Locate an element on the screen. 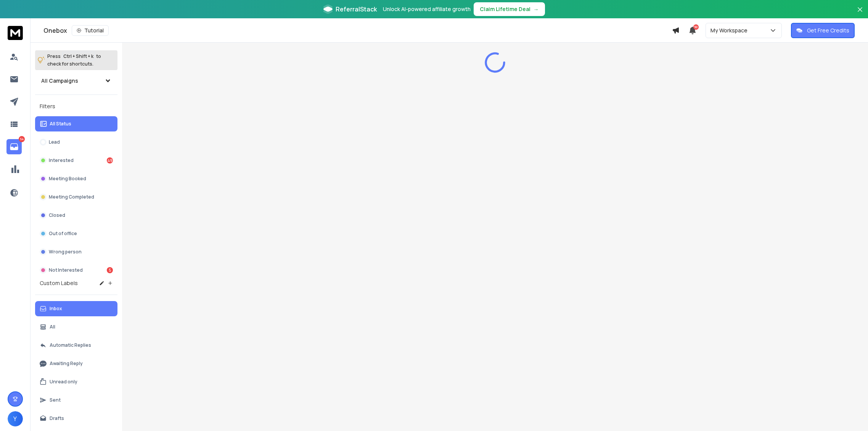 This screenshot has width=868, height=431. h1: All Campaigns is located at coordinates (59, 81).